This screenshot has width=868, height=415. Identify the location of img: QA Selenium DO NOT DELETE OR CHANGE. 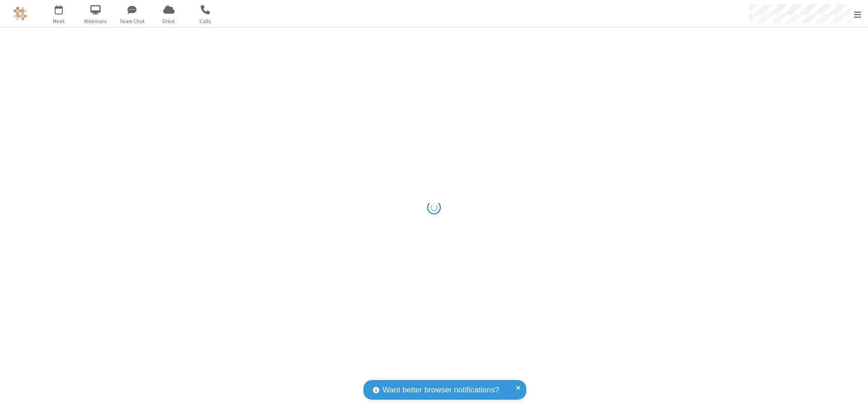
(21, 14).